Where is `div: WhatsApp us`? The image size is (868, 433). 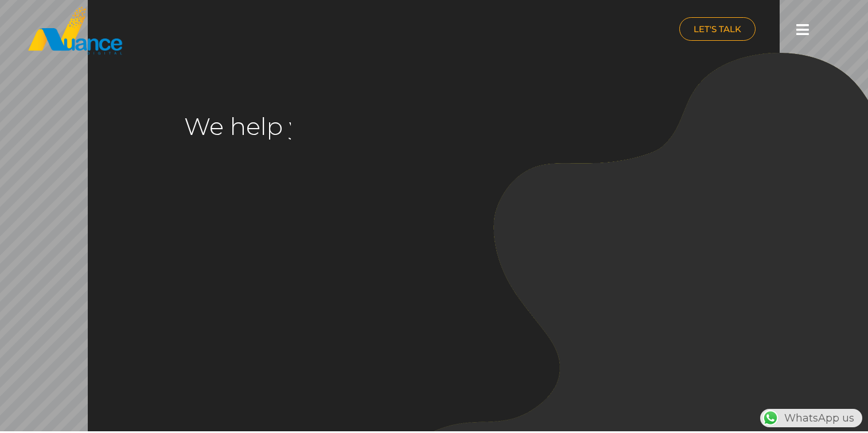
div: WhatsApp us is located at coordinates (812, 418).